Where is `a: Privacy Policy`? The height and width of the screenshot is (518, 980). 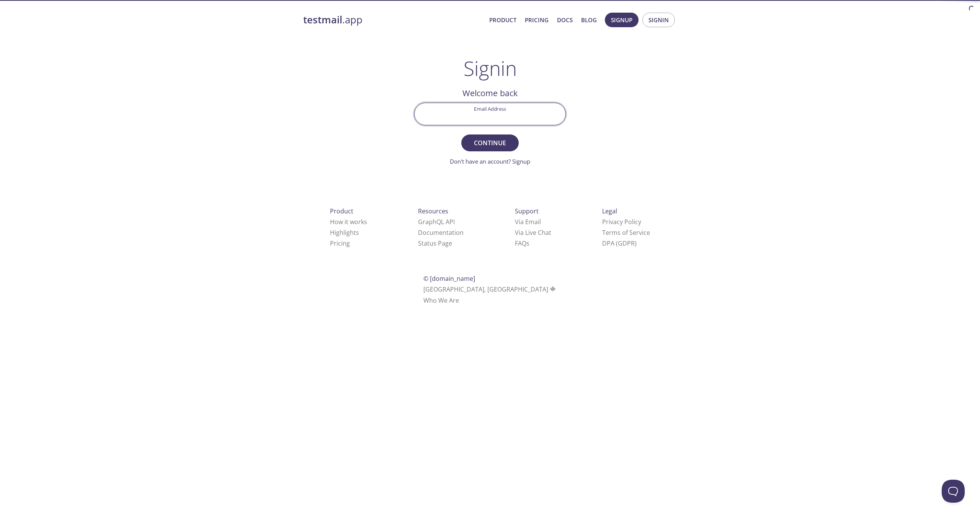
a: Privacy Policy is located at coordinates (621, 222).